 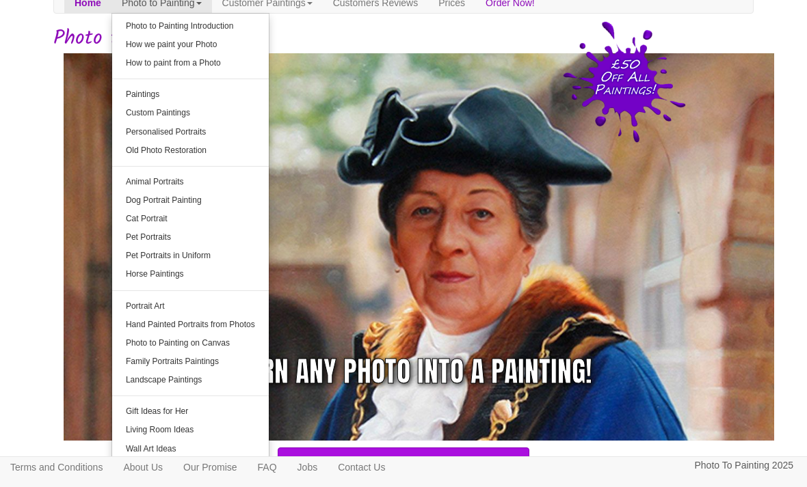 I want to click on a: Pet Portraits in Uniform, so click(x=190, y=256).